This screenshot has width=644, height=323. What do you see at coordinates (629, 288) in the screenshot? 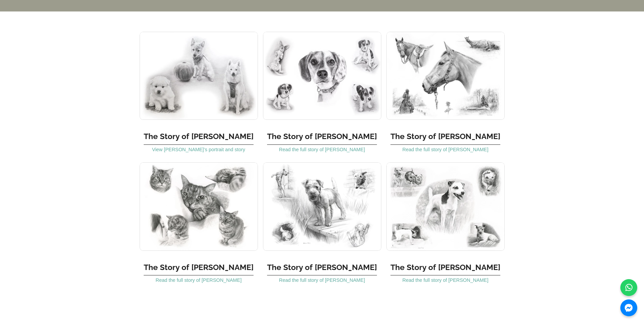
I see `a: WhatsApp` at bounding box center [629, 288].